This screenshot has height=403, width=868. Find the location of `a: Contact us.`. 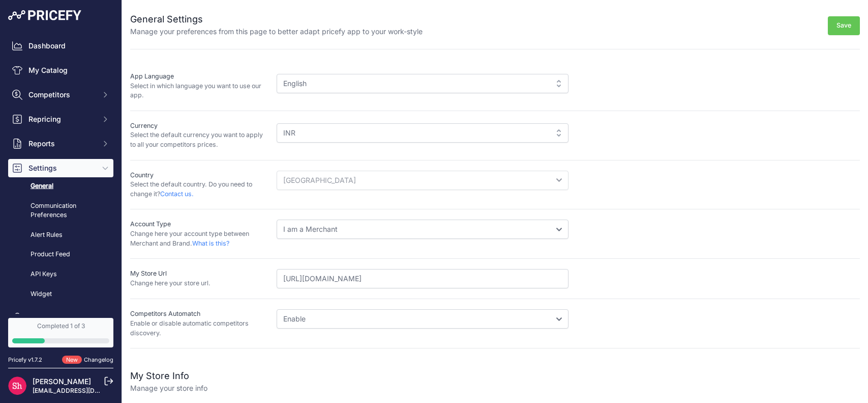

a: Contact us. is located at coordinates (177, 193).